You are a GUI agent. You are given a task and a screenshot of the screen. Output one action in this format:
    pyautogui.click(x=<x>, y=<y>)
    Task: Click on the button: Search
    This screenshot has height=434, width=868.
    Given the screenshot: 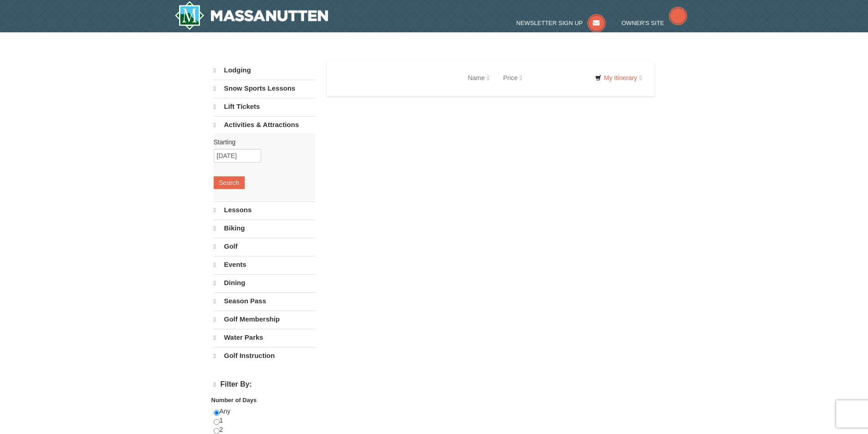 What is the action you would take?
    pyautogui.click(x=229, y=183)
    